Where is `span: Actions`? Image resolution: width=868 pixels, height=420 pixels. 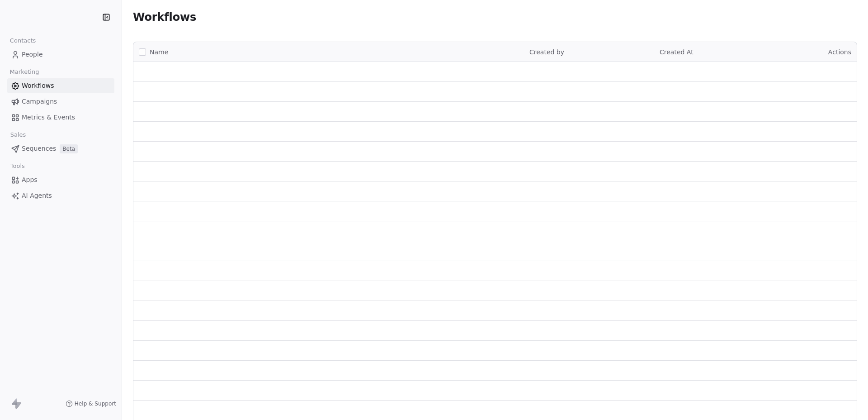
span: Actions is located at coordinates (840, 52).